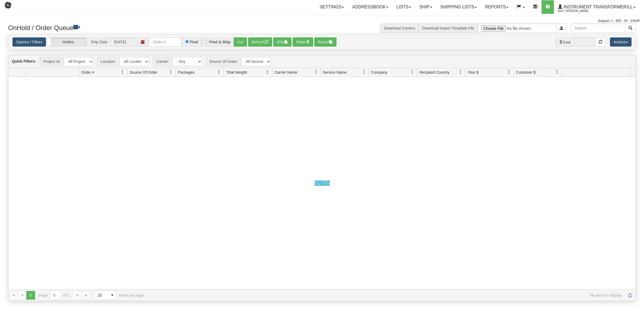  What do you see at coordinates (101, 295) in the screenshot?
I see `span: 25` at bounding box center [101, 295].